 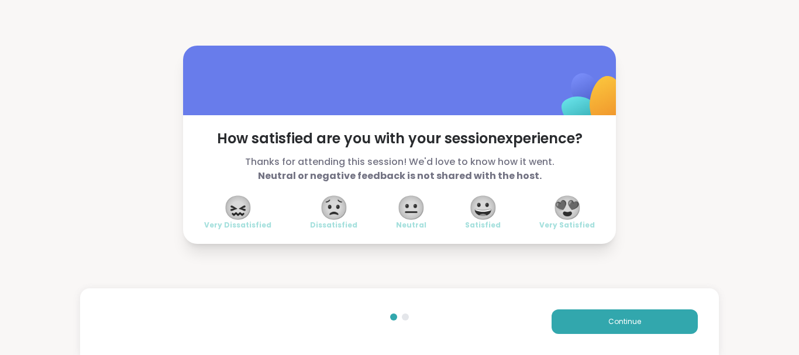 What do you see at coordinates (399, 139) in the screenshot?
I see `span: How satisfied are you with your session experience?` at bounding box center [399, 139].